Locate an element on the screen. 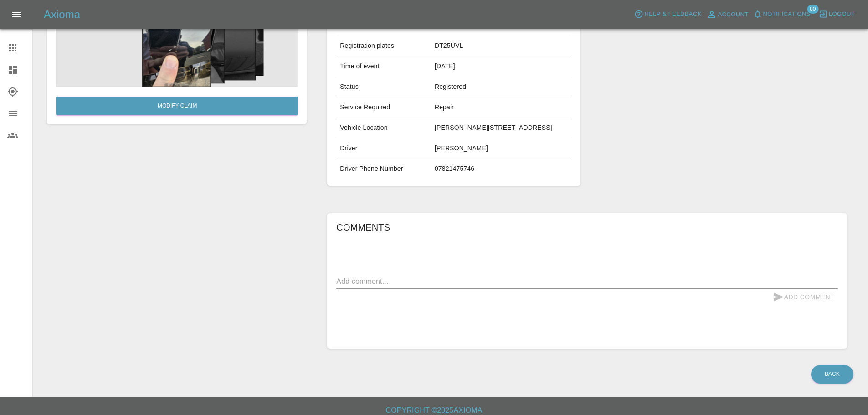 The height and width of the screenshot is (415, 868). button: Open drawer is located at coordinates (16, 14).